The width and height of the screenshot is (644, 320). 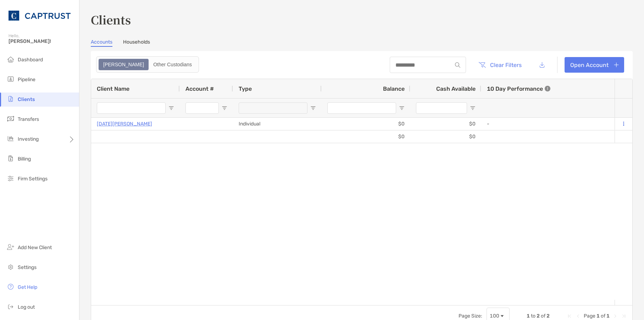 I want to click on span: Clients, so click(x=26, y=99).